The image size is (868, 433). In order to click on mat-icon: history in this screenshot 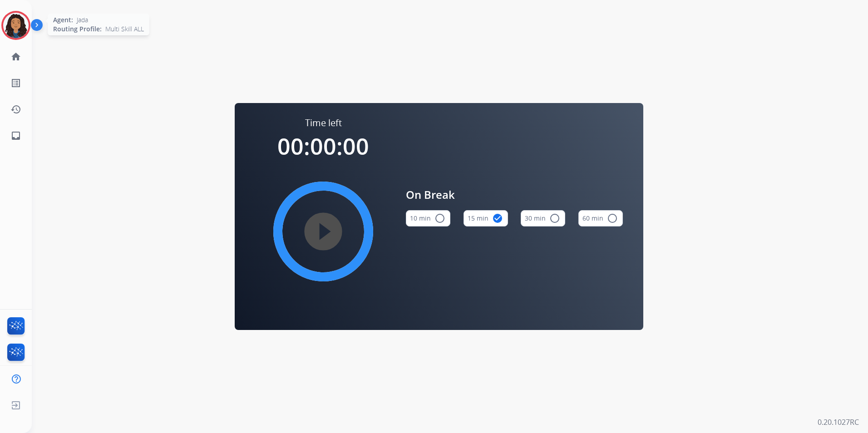, I will do `click(16, 109)`.